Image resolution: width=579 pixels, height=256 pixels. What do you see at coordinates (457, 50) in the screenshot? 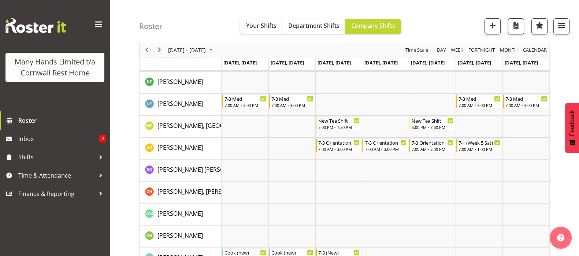
I see `button: Timeline Week` at bounding box center [457, 50].